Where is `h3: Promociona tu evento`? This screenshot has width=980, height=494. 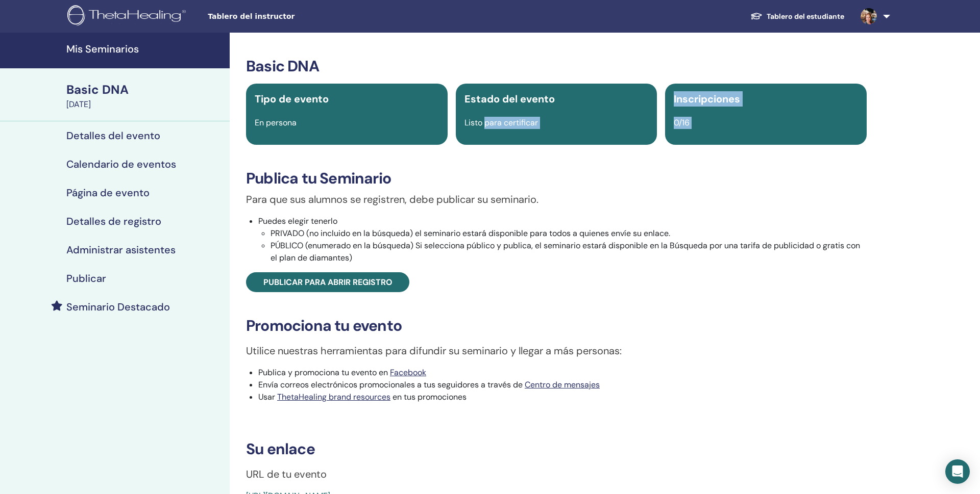 h3: Promociona tu evento is located at coordinates (556, 326).